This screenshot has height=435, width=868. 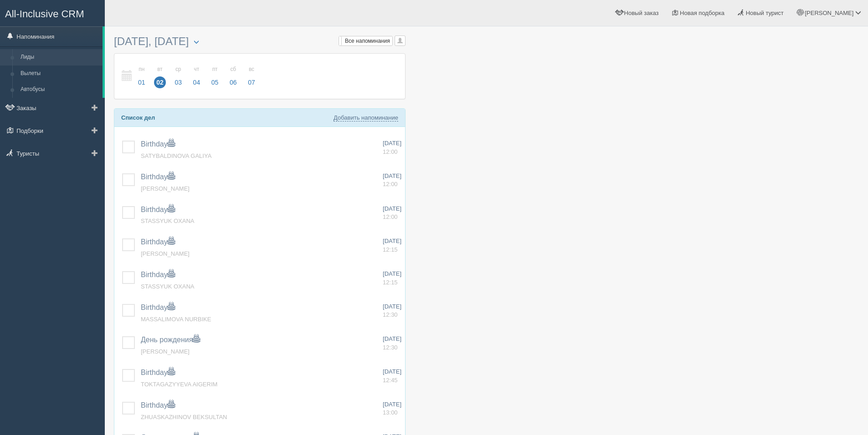 What do you see at coordinates (178, 83) in the screenshot?
I see `span: 03` at bounding box center [178, 83].